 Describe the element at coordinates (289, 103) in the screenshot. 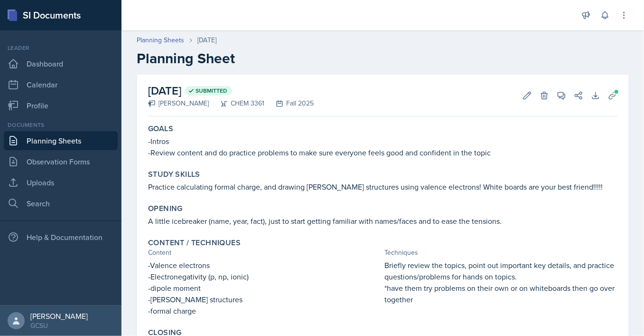

I see `div: Fall 2025` at that location.